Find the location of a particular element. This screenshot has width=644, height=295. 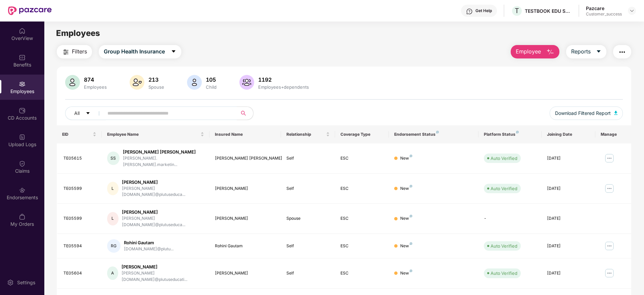

div: TE05599 is located at coordinates (80, 189).